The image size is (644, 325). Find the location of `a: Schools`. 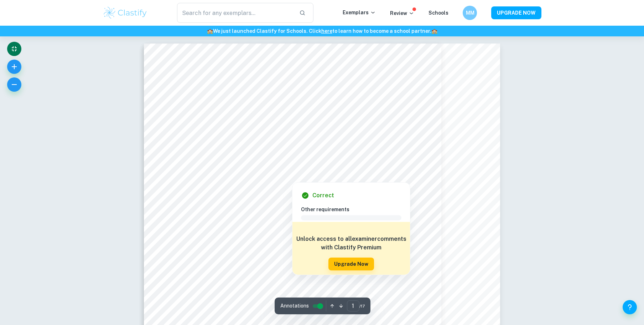

a: Schools is located at coordinates (438, 13).